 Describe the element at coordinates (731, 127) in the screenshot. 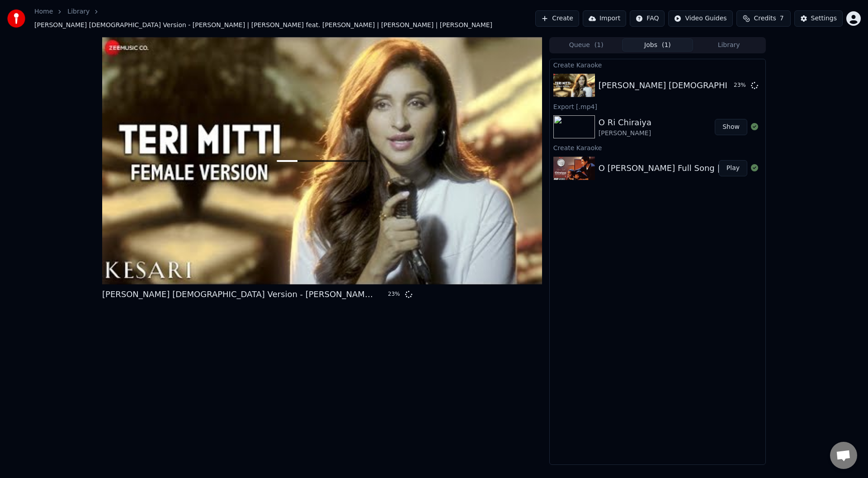

I see `button: Show` at that location.